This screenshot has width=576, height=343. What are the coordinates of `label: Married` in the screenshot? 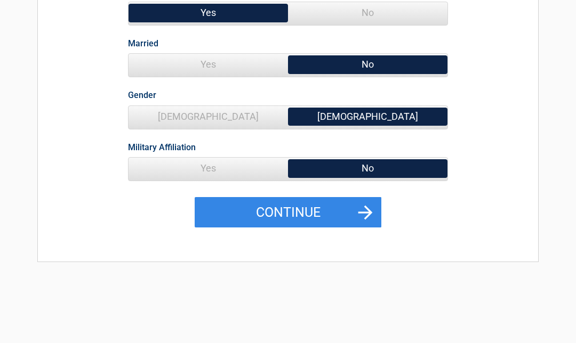 It's located at (143, 43).